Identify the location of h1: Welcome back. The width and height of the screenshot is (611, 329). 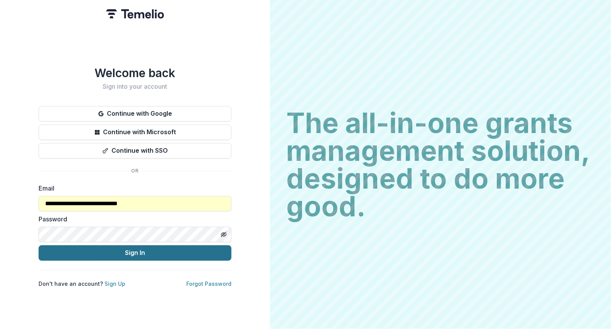
(135, 73).